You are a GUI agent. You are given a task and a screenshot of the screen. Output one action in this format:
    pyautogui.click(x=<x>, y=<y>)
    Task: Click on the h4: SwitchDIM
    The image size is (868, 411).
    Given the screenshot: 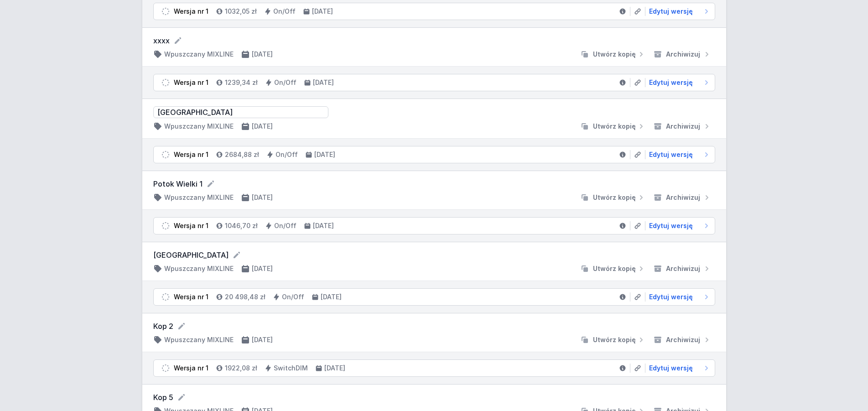 What is the action you would take?
    pyautogui.click(x=291, y=368)
    